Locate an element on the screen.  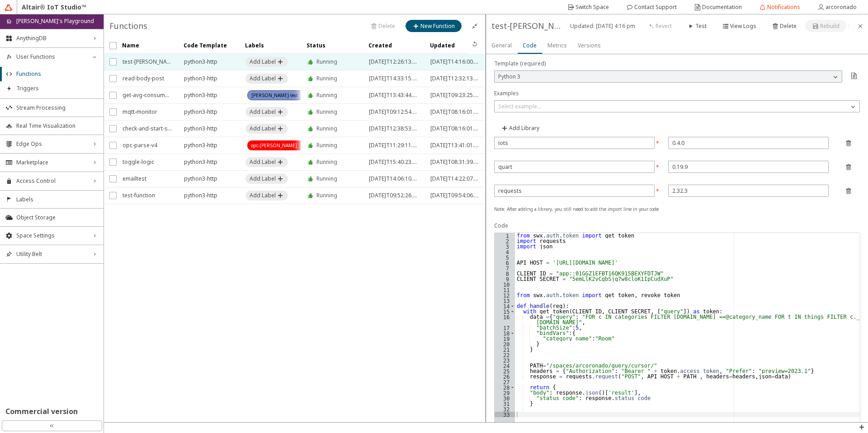
div: 10 is located at coordinates (504, 284).